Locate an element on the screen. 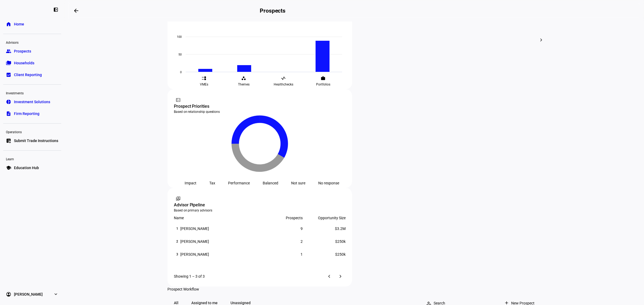  mat-icon: arrow_backwards is located at coordinates (76, 11).